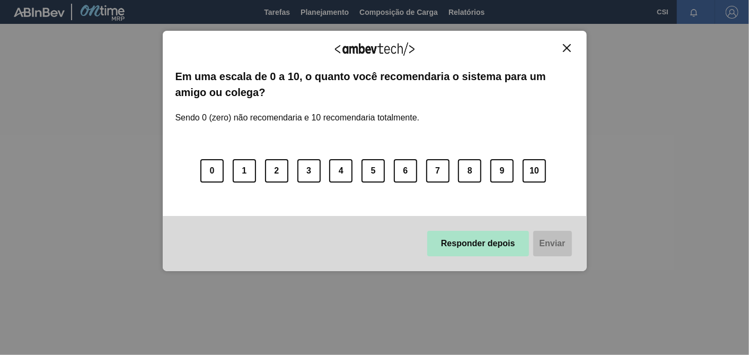  I want to click on button: 10, so click(534, 171).